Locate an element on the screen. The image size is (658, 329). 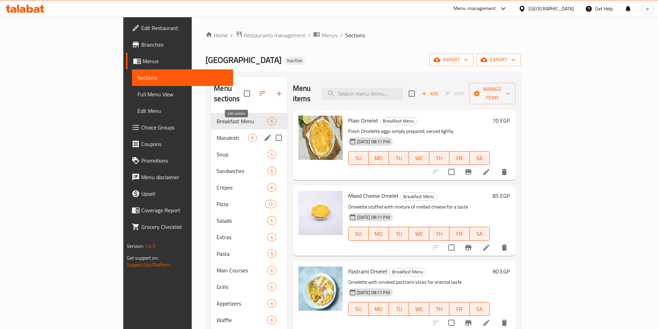
div: Breakfast Menu is located at coordinates (242, 121).